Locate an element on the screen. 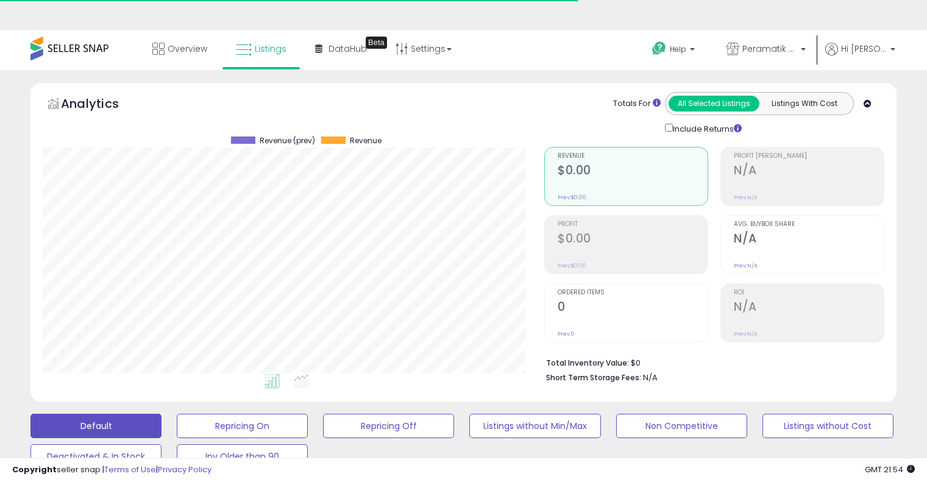 The image size is (927, 482). a: Privacy Policy is located at coordinates (185, 469).